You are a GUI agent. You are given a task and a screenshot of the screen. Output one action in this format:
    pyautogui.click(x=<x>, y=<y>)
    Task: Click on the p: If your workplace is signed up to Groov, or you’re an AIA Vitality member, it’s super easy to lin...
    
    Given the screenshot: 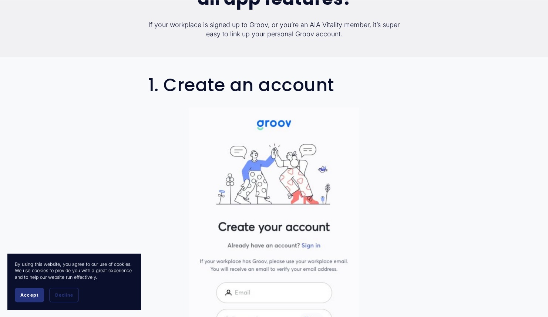 What is the action you would take?
    pyautogui.click(x=274, y=30)
    